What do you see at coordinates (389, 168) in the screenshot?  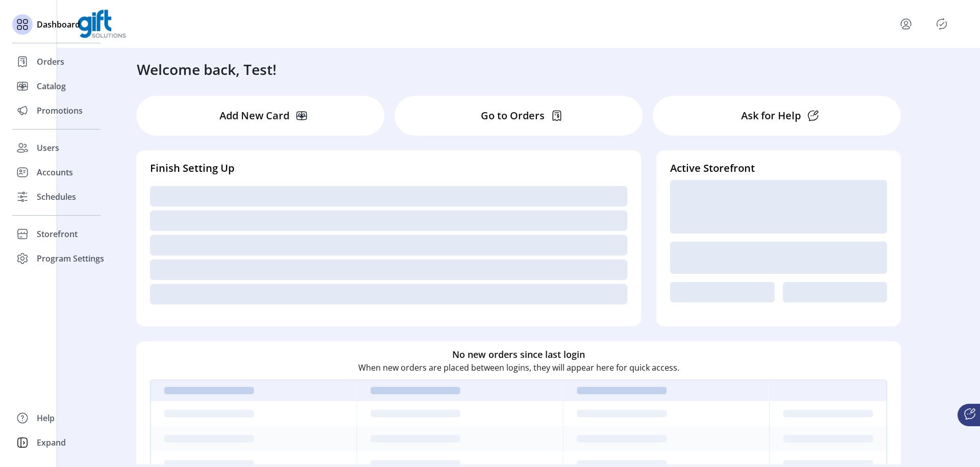 I see `h4: Finish Setting Up` at bounding box center [389, 168].